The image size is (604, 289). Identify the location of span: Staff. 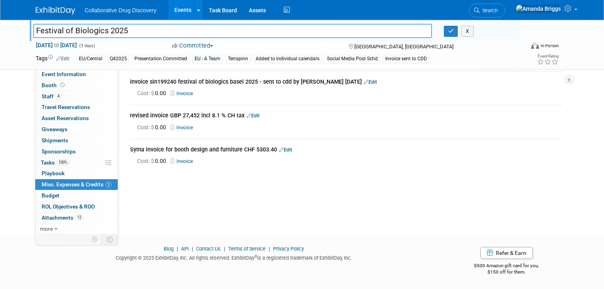
(52, 96).